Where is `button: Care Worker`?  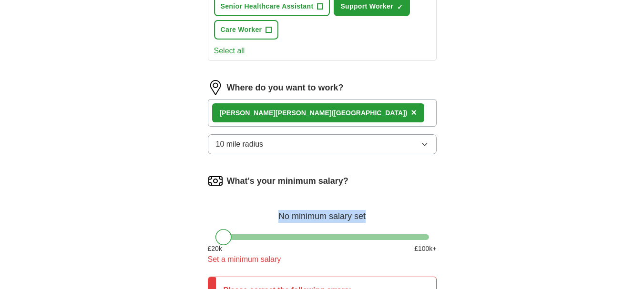
button: Care Worker is located at coordinates (246, 29).